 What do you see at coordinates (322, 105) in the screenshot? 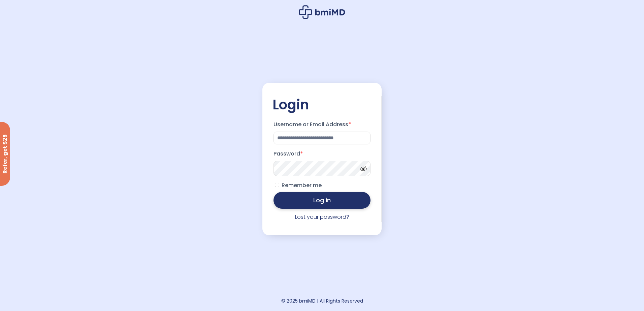
I see `h2: Login` at bounding box center [322, 105].